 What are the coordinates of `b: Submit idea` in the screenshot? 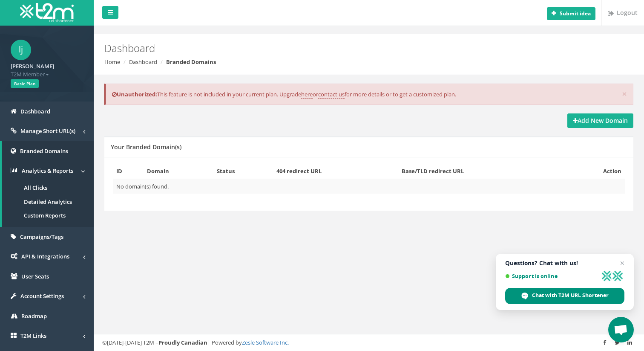 It's located at (575, 13).